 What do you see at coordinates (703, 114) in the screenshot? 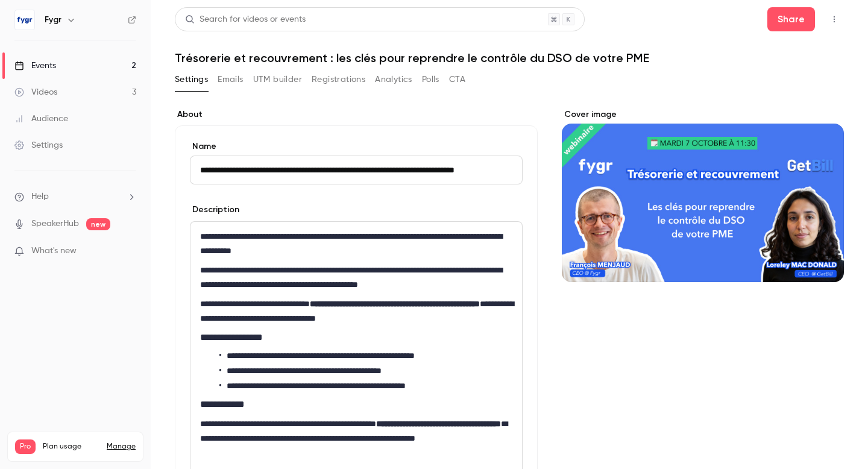
I see `label: Cover image` at bounding box center [703, 114].